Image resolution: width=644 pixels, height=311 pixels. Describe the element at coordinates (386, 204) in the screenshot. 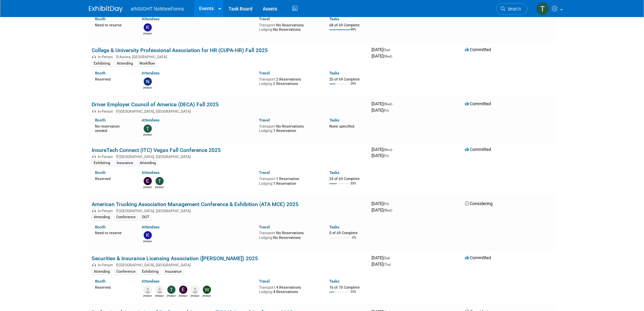

I see `span: (Fri)` at that location.